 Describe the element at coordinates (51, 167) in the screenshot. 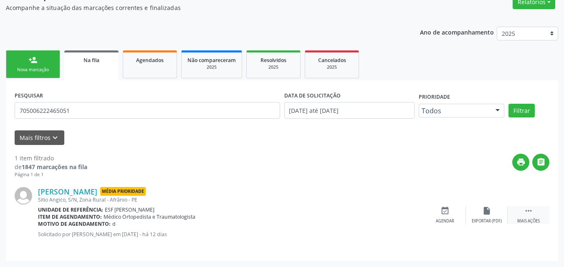

I see `div: de` at that location.